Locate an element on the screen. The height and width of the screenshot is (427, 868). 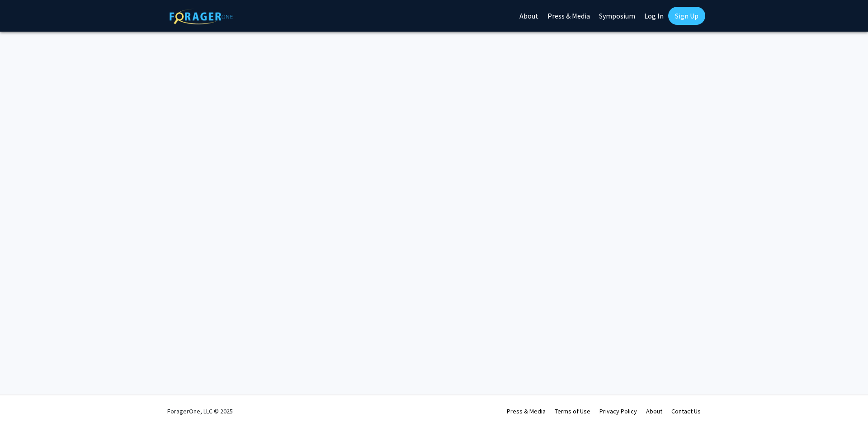
a: About is located at coordinates (654, 412).